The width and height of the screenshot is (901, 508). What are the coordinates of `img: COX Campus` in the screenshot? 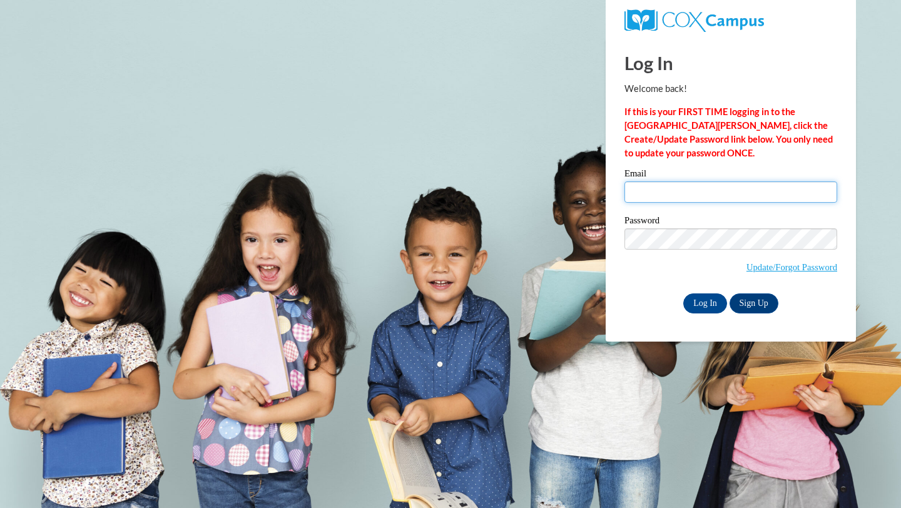 It's located at (694, 21).